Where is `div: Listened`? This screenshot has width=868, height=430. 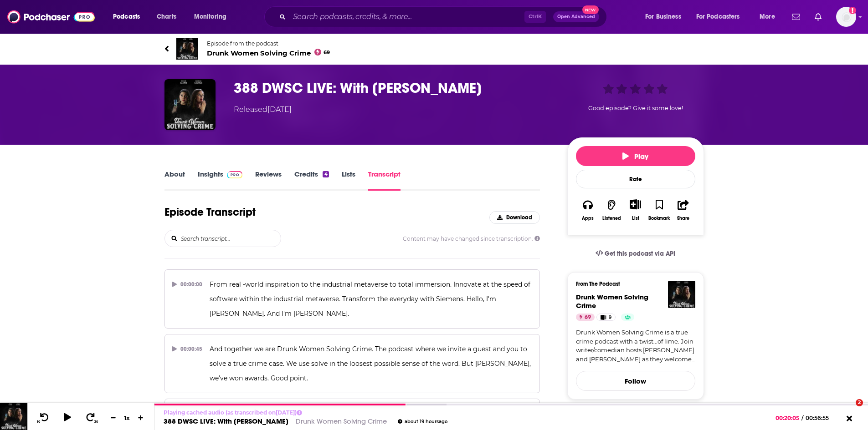 div: Listened is located at coordinates (612, 218).